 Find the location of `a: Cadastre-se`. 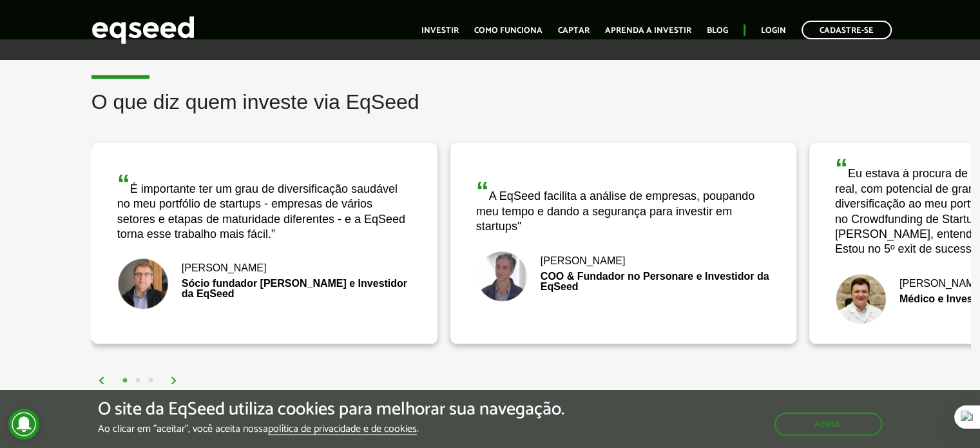

a: Cadastre-se is located at coordinates (847, 30).